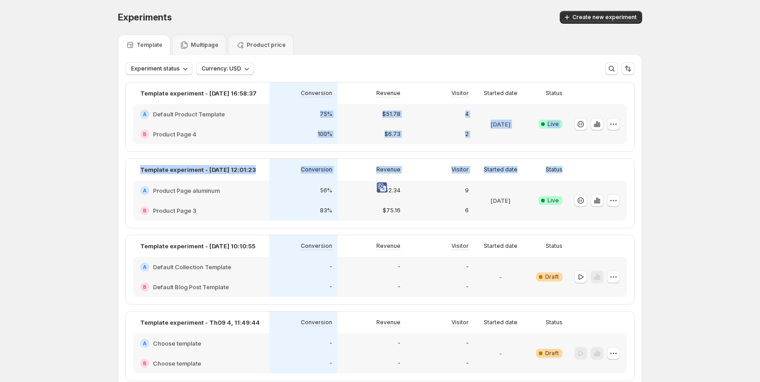 This screenshot has width=760, height=382. What do you see at coordinates (326, 211) in the screenshot?
I see `p: 83%` at bounding box center [326, 211].